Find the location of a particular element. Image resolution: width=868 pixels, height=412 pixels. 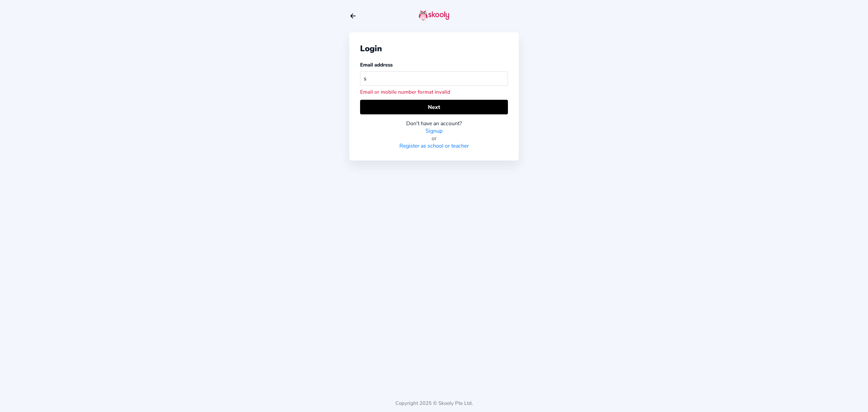

button: arrow back outline is located at coordinates (353, 16).